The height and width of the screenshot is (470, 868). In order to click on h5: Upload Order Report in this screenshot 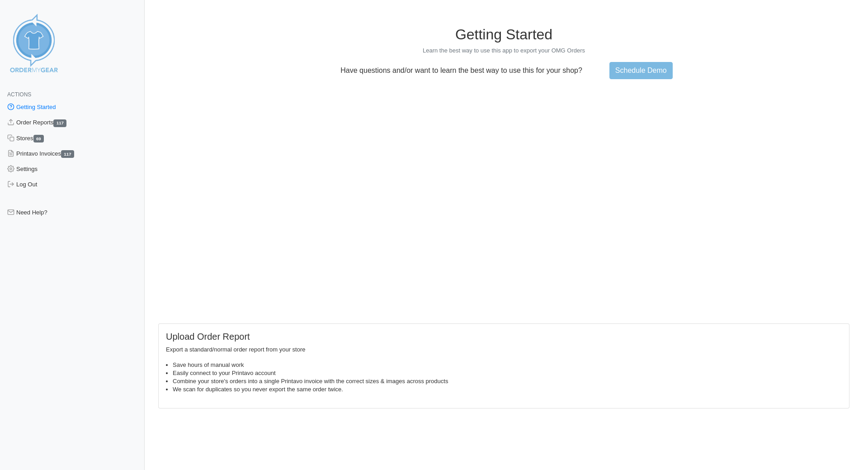, I will do `click(504, 337)`.